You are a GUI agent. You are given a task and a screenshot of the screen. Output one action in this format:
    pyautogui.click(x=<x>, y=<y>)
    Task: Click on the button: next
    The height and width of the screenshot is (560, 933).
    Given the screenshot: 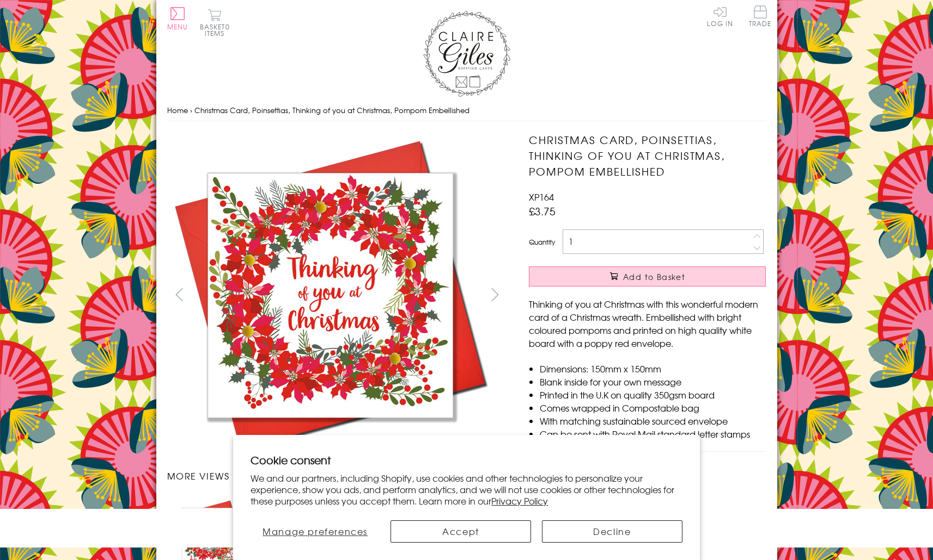 What is the action you would take?
    pyautogui.click(x=494, y=294)
    